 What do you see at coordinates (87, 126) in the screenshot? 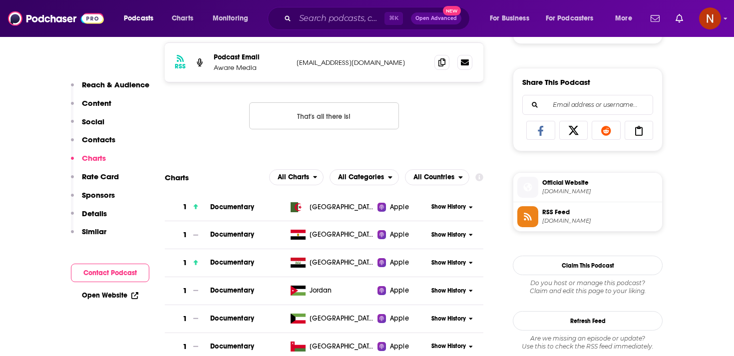
I see `button: Social` at bounding box center [87, 126].